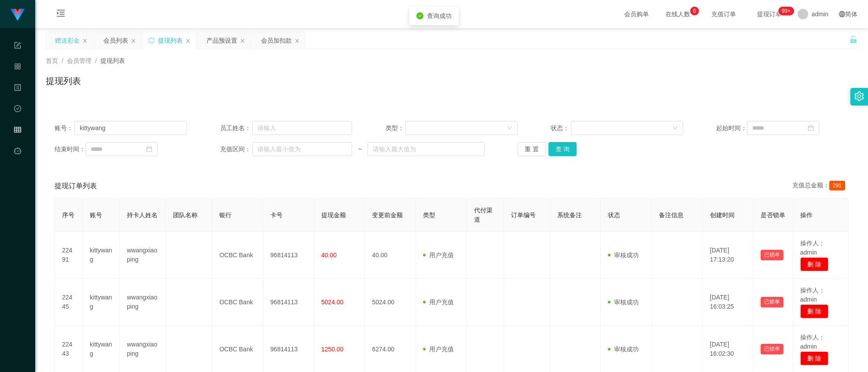 This screenshot has height=372, width=868. What do you see at coordinates (142, 215) in the screenshot?
I see `span: 持卡人姓名` at bounding box center [142, 215].